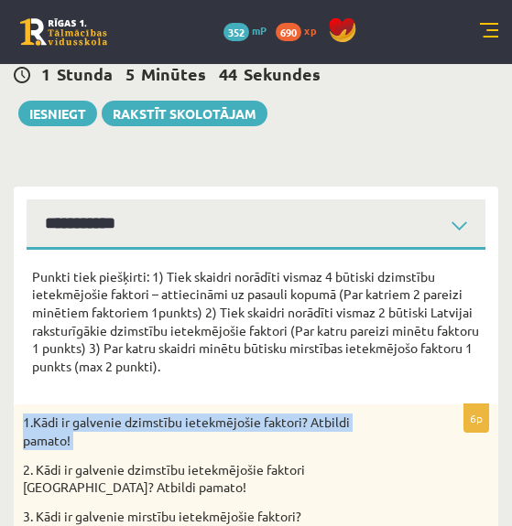 This screenshot has height=526, width=512. I want to click on span: Sekundes, so click(282, 73).